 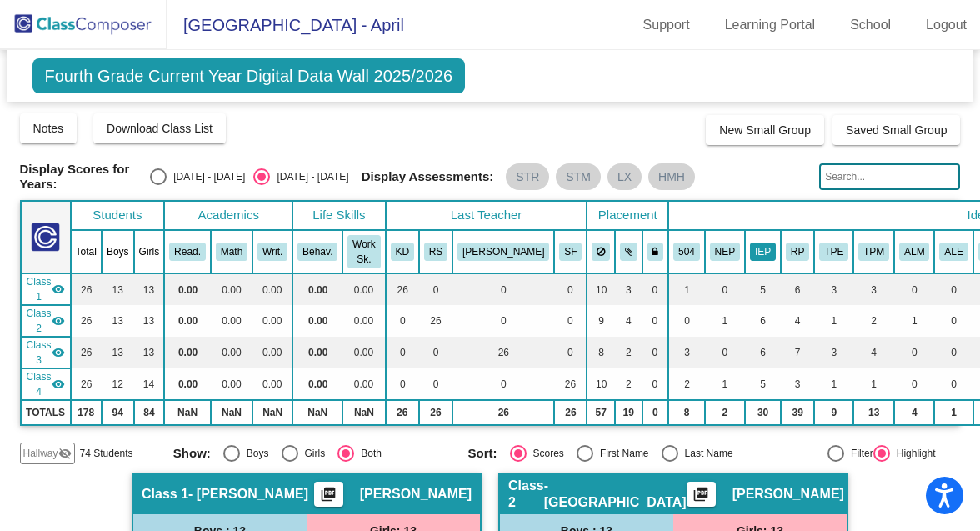 I want to click on th: Rachel Saindon, so click(x=436, y=252).